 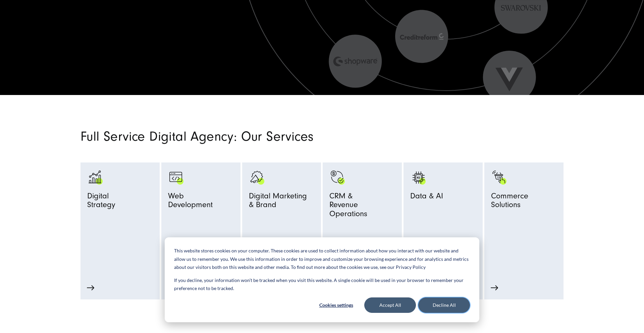 What do you see at coordinates (336, 305) in the screenshot?
I see `button: Cookies settings` at bounding box center [336, 305].